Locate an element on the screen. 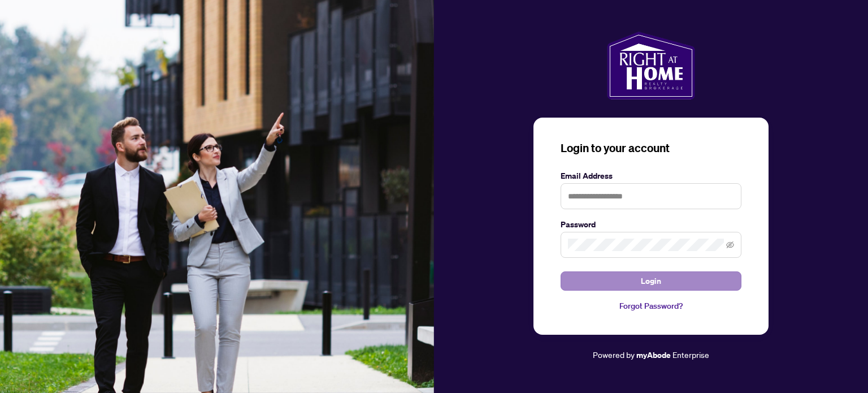 The width and height of the screenshot is (868, 393). h3: Login to your account is located at coordinates (651, 148).